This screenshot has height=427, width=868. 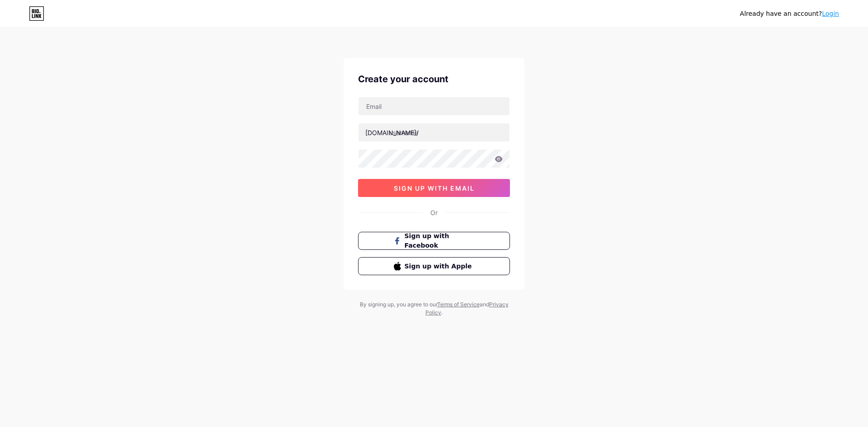 What do you see at coordinates (434, 309) in the screenshot?
I see `div: By signing up, you agree to our and .` at bounding box center [434, 309].